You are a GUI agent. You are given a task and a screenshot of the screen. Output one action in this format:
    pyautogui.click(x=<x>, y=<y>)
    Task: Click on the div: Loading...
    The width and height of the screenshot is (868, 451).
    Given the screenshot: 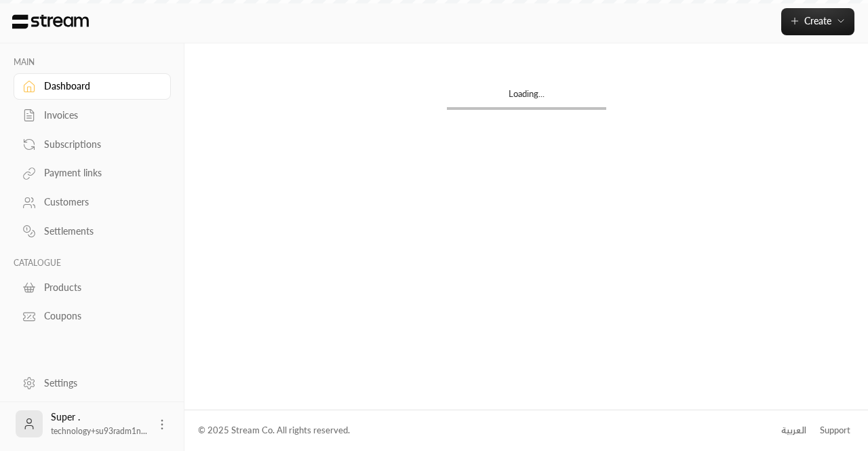 What is the action you would take?
    pyautogui.click(x=526, y=97)
    